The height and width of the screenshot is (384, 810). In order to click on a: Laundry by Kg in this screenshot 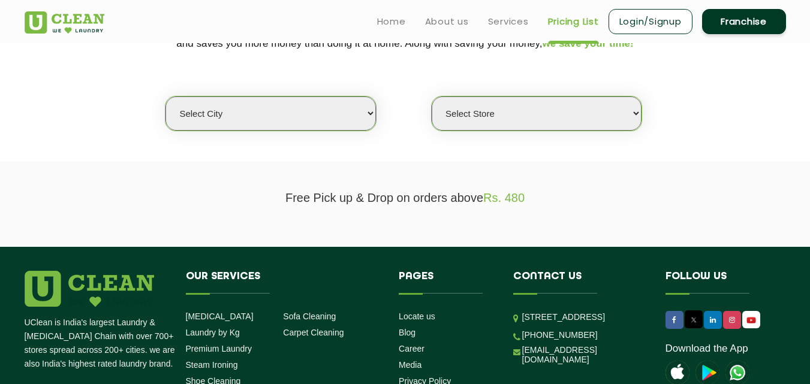, I will do `click(213, 333)`.